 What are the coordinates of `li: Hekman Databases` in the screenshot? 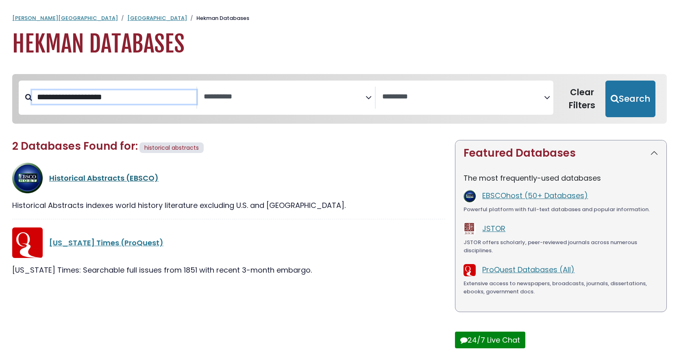 It's located at (218, 18).